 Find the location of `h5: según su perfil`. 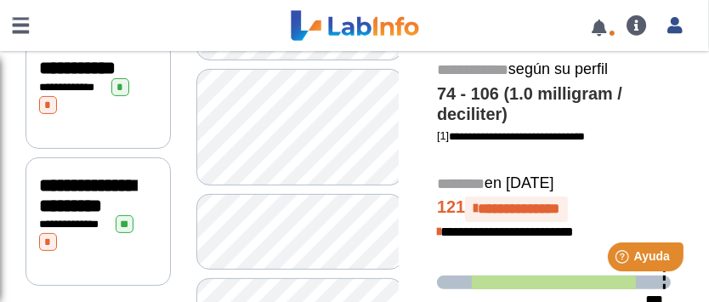

h5: según su perfil is located at coordinates (553, 70).